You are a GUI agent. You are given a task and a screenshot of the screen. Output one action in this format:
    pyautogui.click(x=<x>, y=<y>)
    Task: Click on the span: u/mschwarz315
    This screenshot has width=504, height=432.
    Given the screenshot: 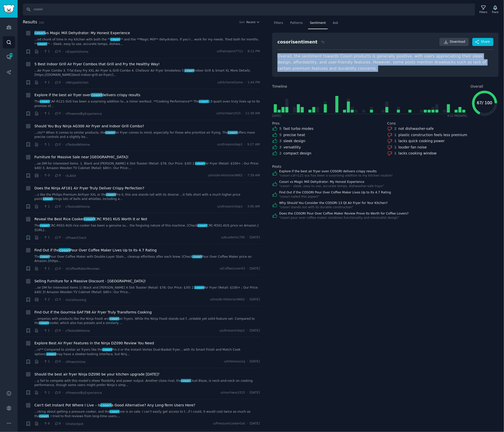 What is the action you would take?
    pyautogui.click(x=229, y=114)
    